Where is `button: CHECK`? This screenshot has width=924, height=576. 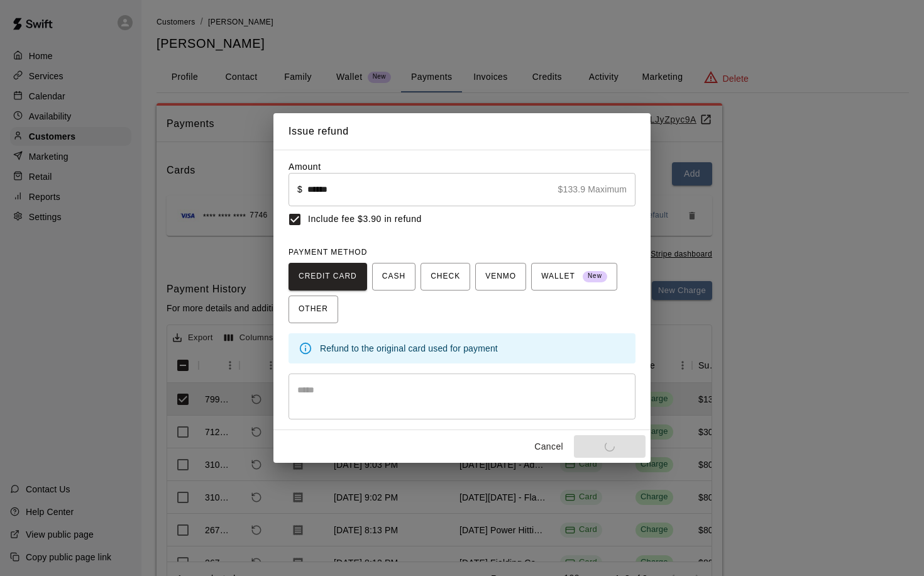 button: CHECK is located at coordinates (445, 276).